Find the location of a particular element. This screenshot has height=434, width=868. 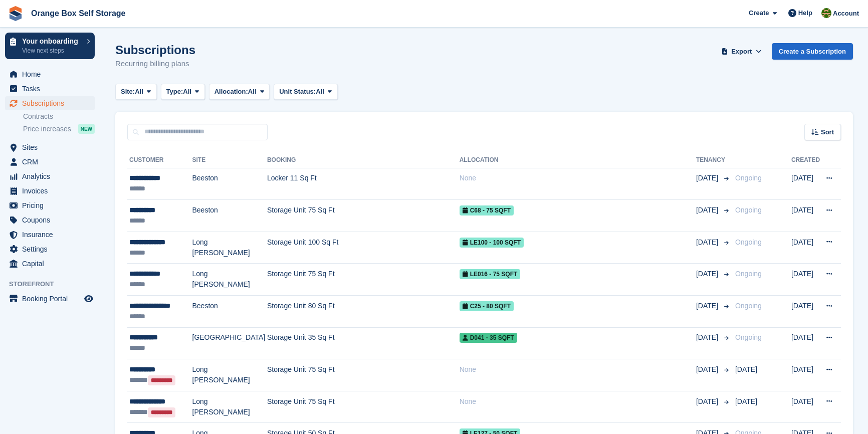

button: Type: All is located at coordinates (183, 92).